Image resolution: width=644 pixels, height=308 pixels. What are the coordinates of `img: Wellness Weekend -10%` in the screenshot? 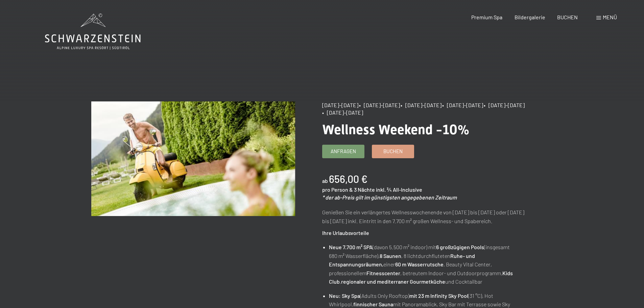 It's located at (193, 159).